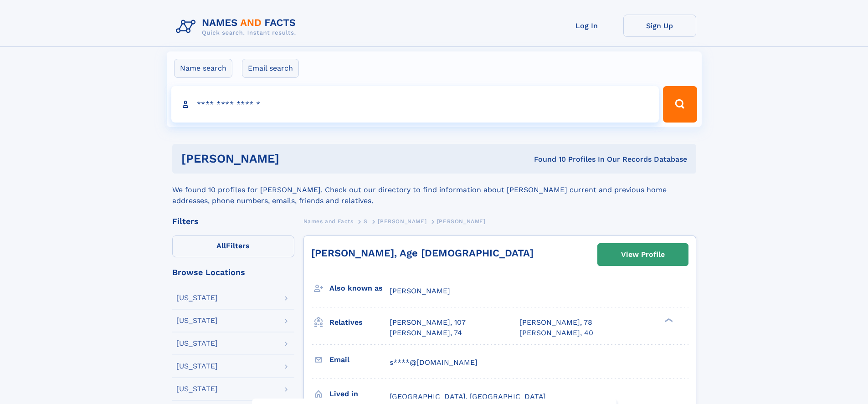  I want to click on h3: Email, so click(360, 359).